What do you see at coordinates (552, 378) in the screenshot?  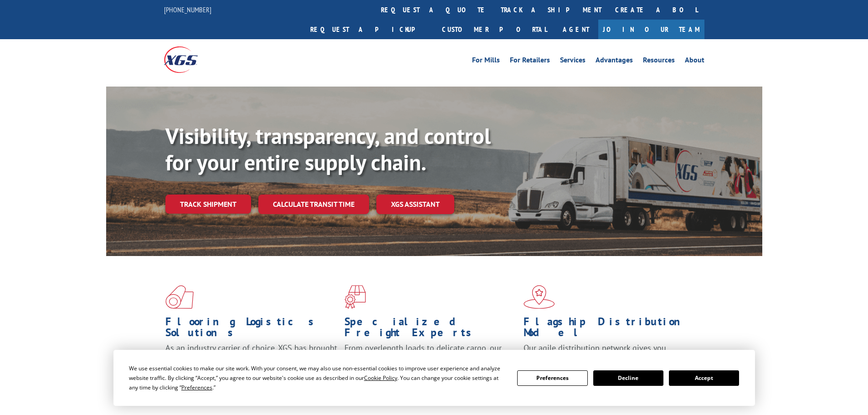 I see `button: Preferences` at bounding box center [552, 378].